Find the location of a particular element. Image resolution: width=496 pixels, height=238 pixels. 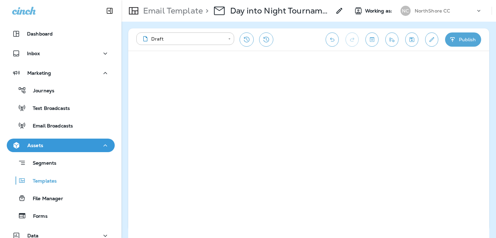

button: Assets is located at coordinates (61, 145).